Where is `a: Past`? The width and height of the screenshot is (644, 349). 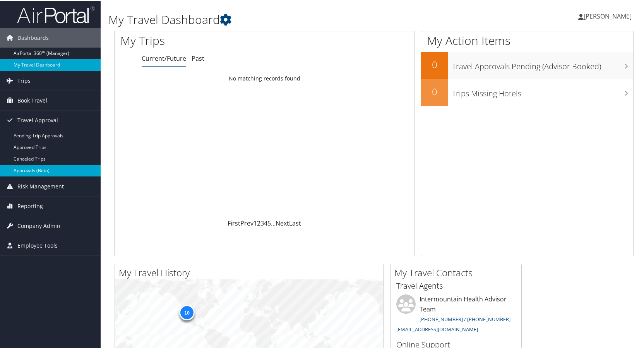 a: Past is located at coordinates (198, 58).